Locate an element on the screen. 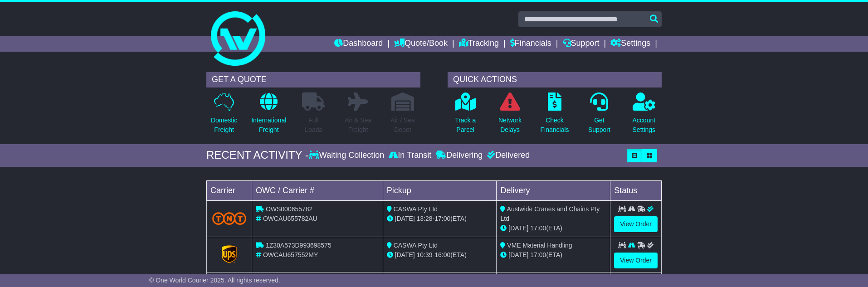 The height and width of the screenshot is (287, 868). div: Delivering is located at coordinates (459, 155).